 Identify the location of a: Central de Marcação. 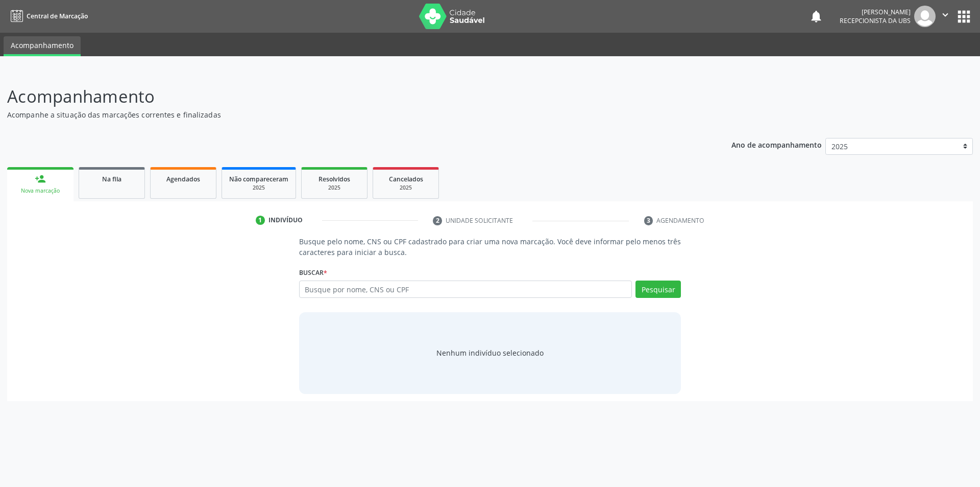
(48, 16).